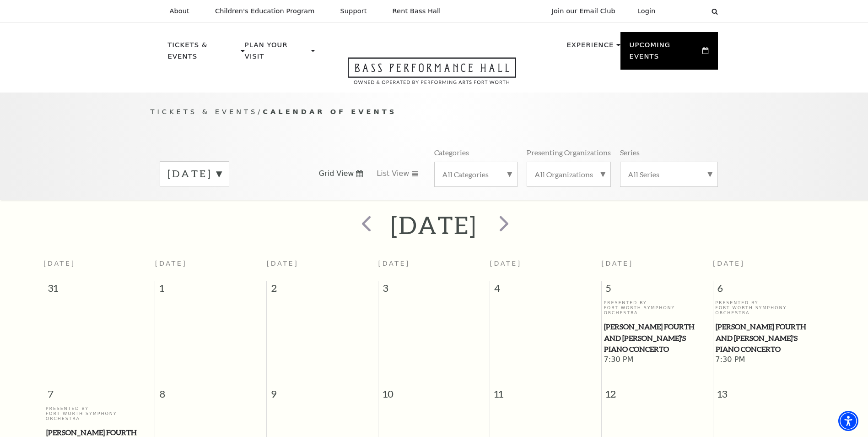 The image size is (868, 437). I want to click on span: 7, so click(99, 389).